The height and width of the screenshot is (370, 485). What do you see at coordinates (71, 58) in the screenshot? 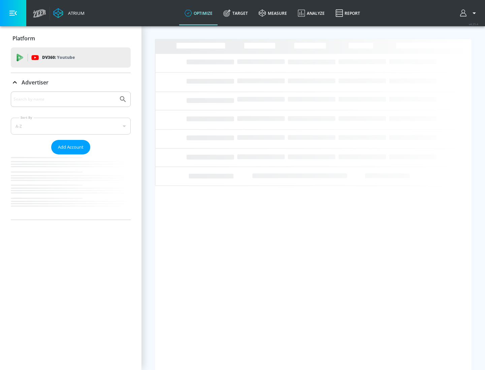
I see `div: DV360: Youtube` at bounding box center [71, 58].